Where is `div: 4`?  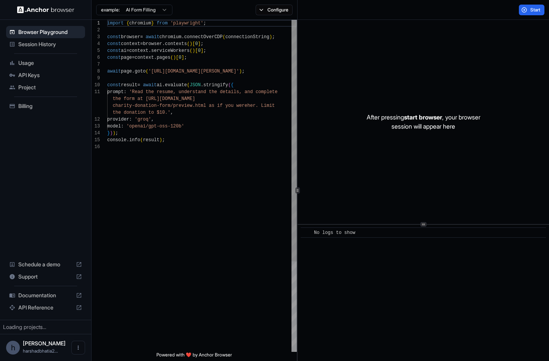 div: 4 is located at coordinates (96, 44).